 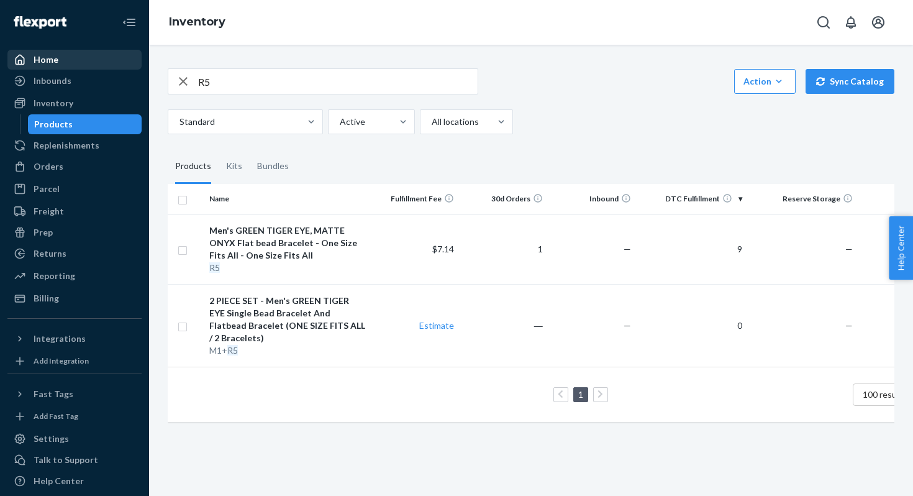 I want to click on button: Open Search Box, so click(x=824, y=22).